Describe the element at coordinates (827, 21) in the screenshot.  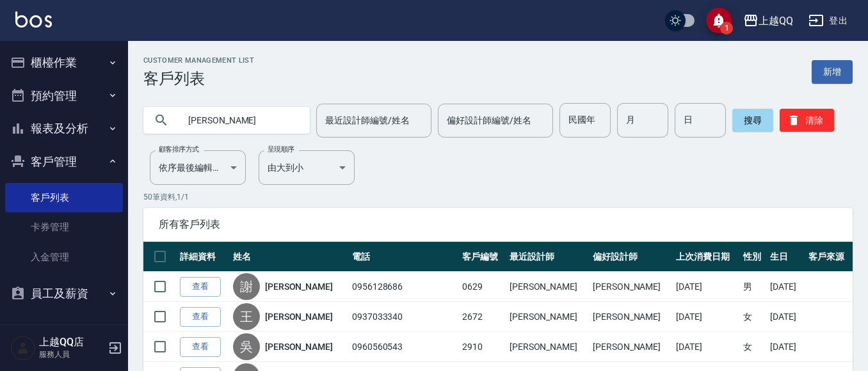
I see `button: 登出` at that location.